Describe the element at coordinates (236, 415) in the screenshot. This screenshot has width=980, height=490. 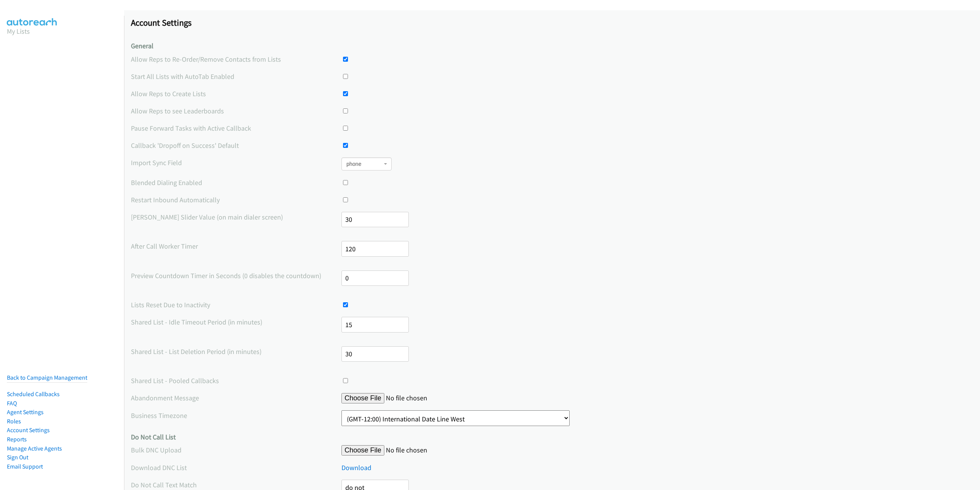
I see `label: Business Timezone` at that location.